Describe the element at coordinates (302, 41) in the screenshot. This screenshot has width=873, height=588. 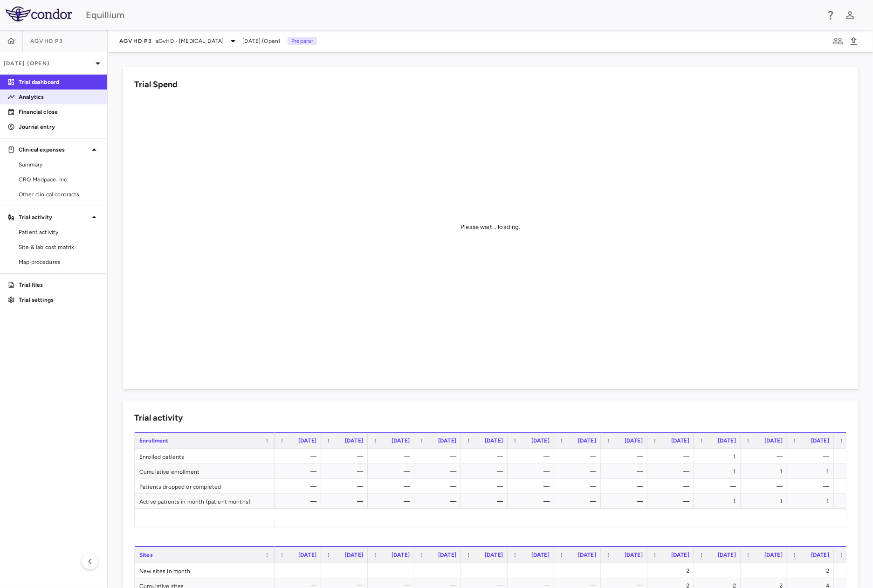
I see `p: Preparer` at that location.